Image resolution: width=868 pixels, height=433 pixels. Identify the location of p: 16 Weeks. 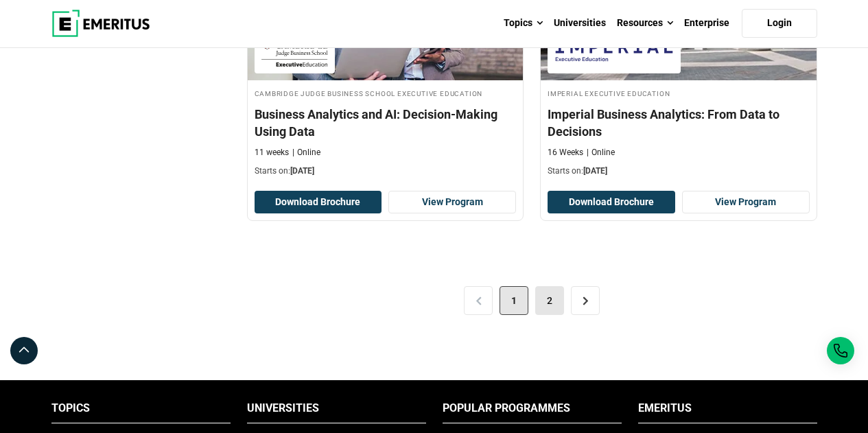
(565, 153).